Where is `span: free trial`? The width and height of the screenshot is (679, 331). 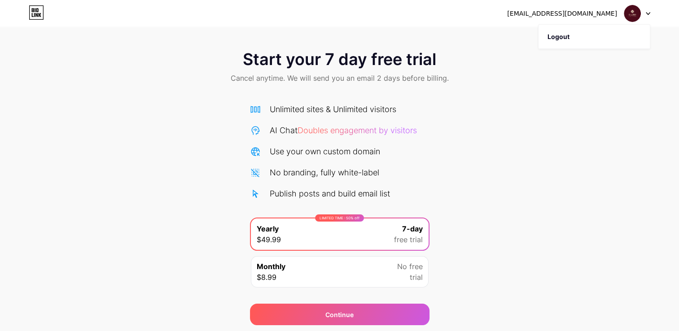 span: free trial is located at coordinates (408, 240).